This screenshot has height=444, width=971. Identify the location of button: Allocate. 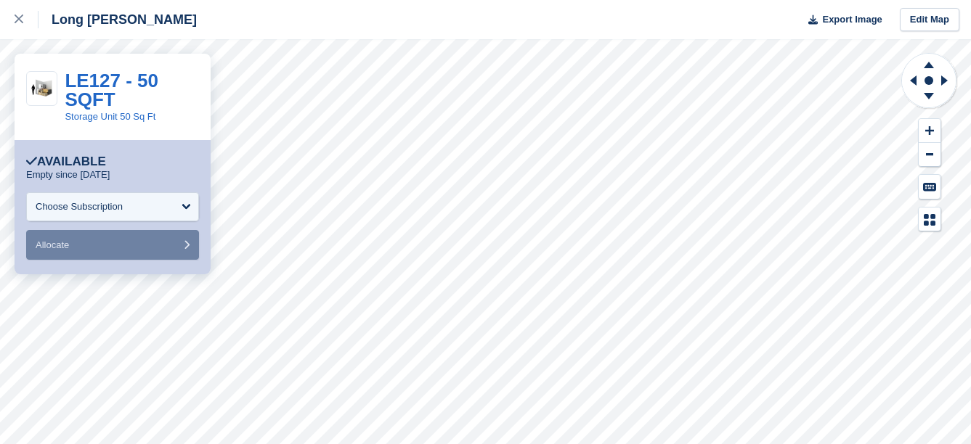
(113, 245).